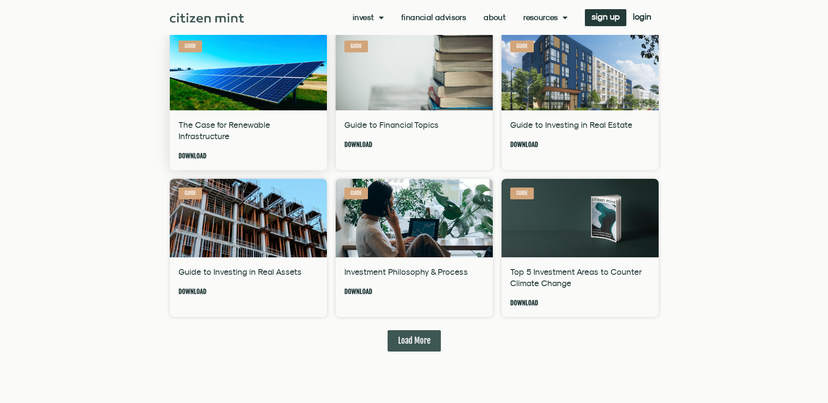 The image size is (828, 403). I want to click on a: Load More, so click(414, 341).